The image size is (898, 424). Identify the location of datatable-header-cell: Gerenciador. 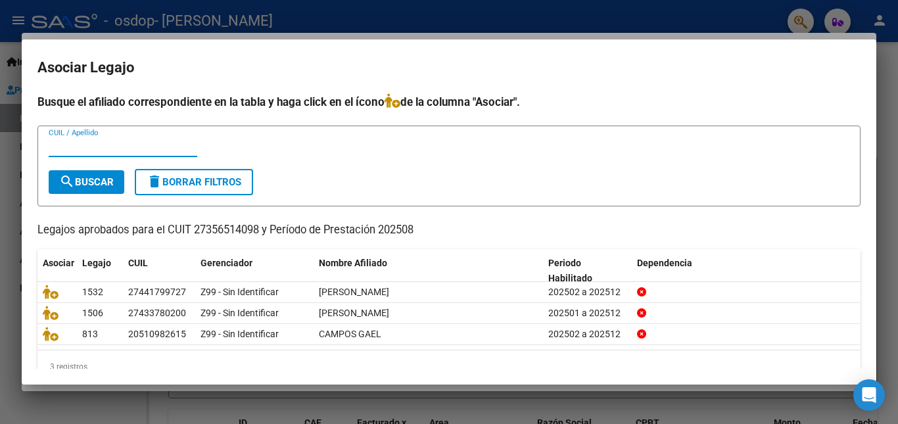
(254, 271).